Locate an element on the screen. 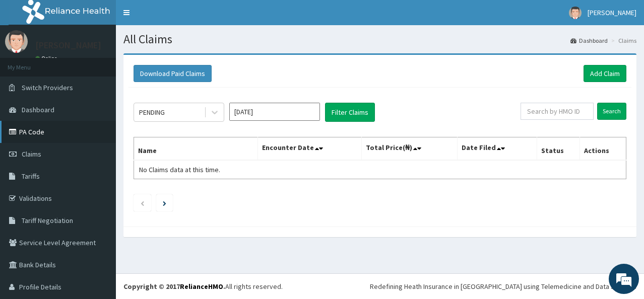 This screenshot has height=299, width=644. input: Search is located at coordinates (611, 111).